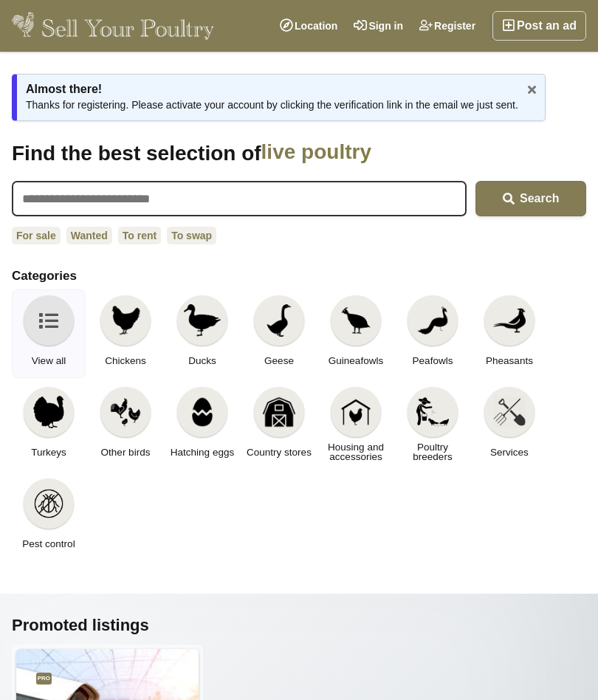 Image resolution: width=598 pixels, height=700 pixels. I want to click on img: Sell Your Poultry, so click(113, 26).